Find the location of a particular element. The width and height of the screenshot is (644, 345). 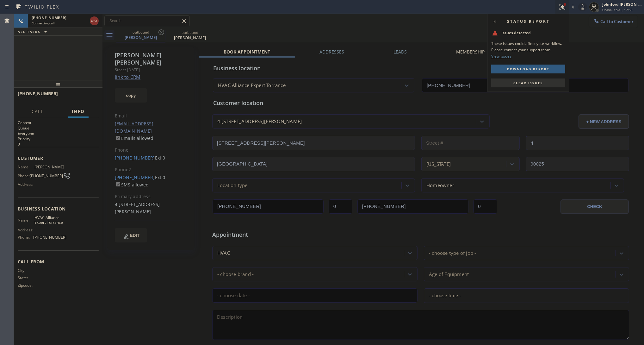

input: Phone Number 2 is located at coordinates (413, 206).